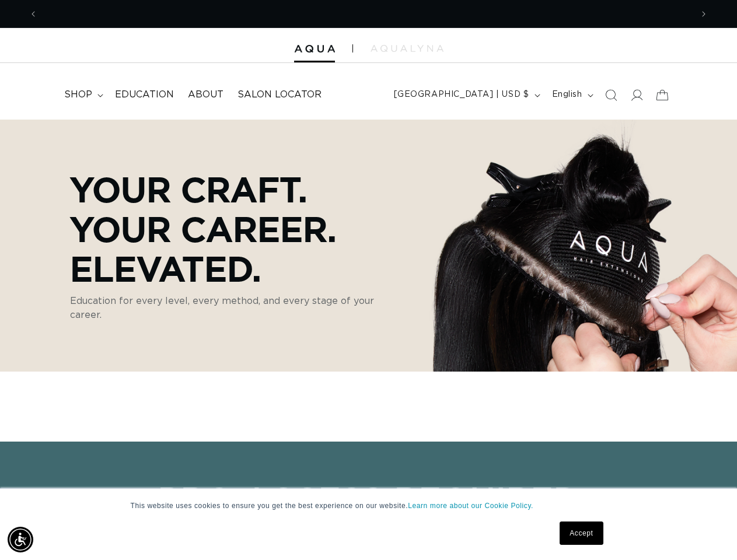  Describe the element at coordinates (206, 94) in the screenshot. I see `span: About` at that location.